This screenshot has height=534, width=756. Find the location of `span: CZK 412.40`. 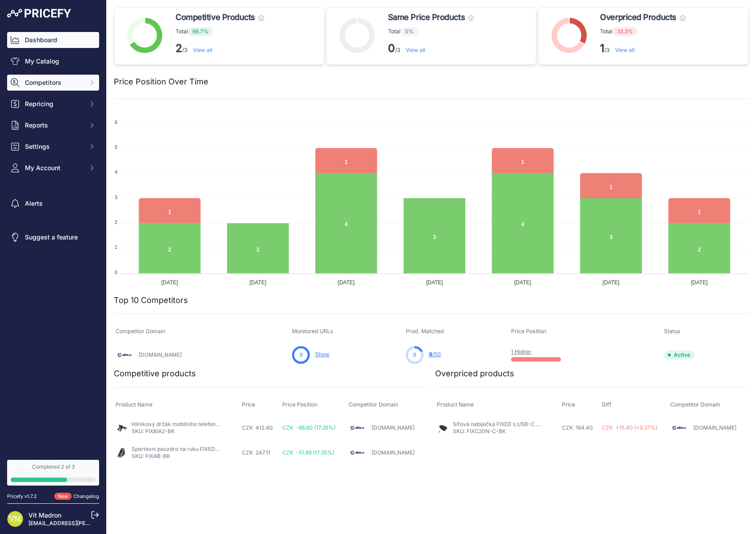

span: CZK 412.40 is located at coordinates (257, 428).